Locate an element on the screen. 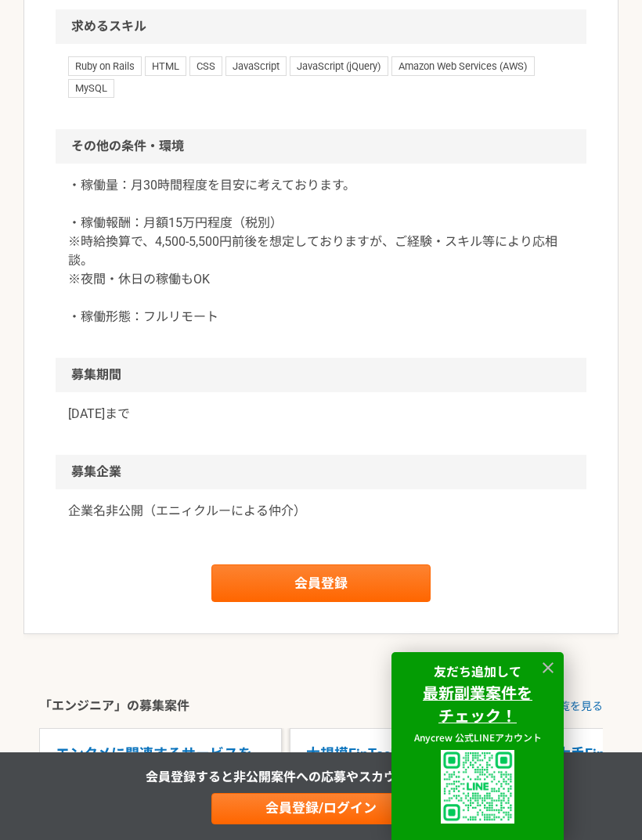 This screenshot has width=642, height=840. span: HTML is located at coordinates (165, 66).